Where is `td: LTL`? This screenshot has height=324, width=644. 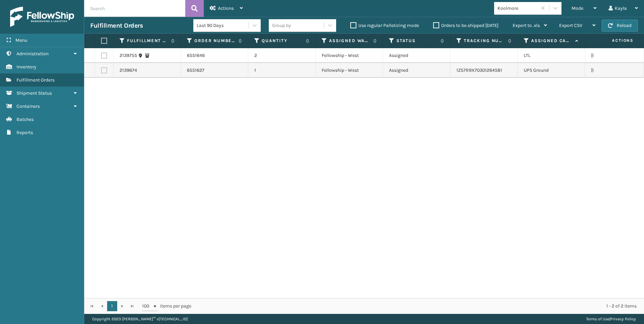 td: LTL is located at coordinates (552, 56).